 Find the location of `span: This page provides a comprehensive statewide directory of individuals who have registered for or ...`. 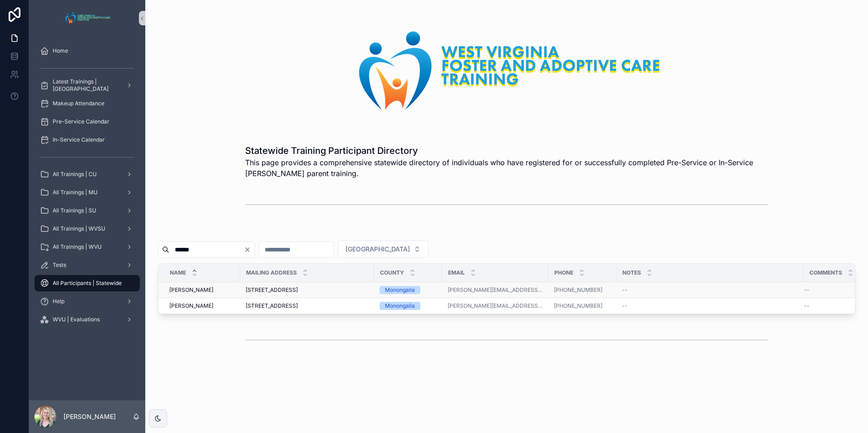

span: This page provides a comprehensive statewide directory of individuals who have registered for or ... is located at coordinates (506, 168).